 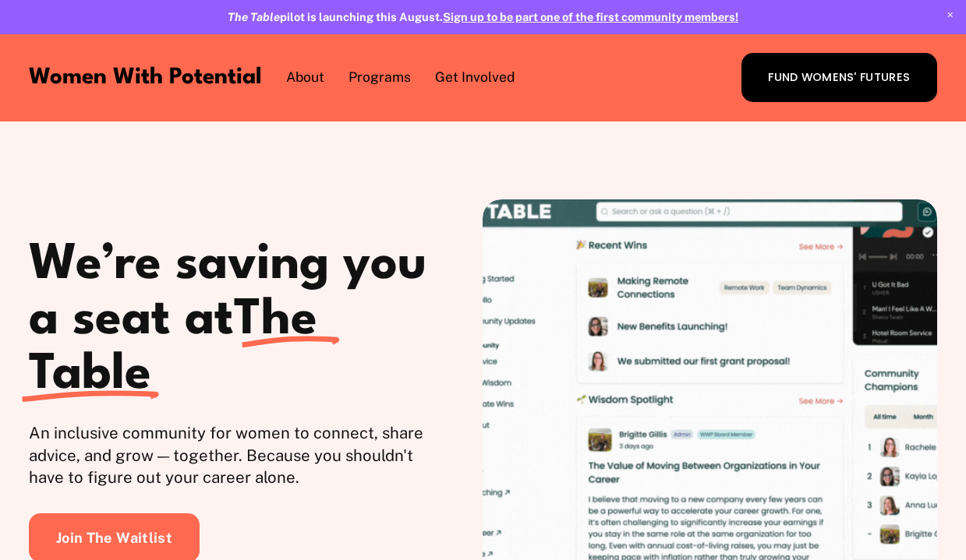 What do you see at coordinates (145, 77) in the screenshot?
I see `a: Women With Potential` at bounding box center [145, 77].